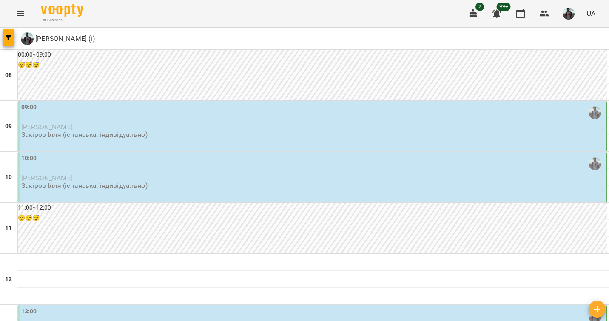 Image resolution: width=609 pixels, height=321 pixels. I want to click on h6: 10, so click(9, 177).